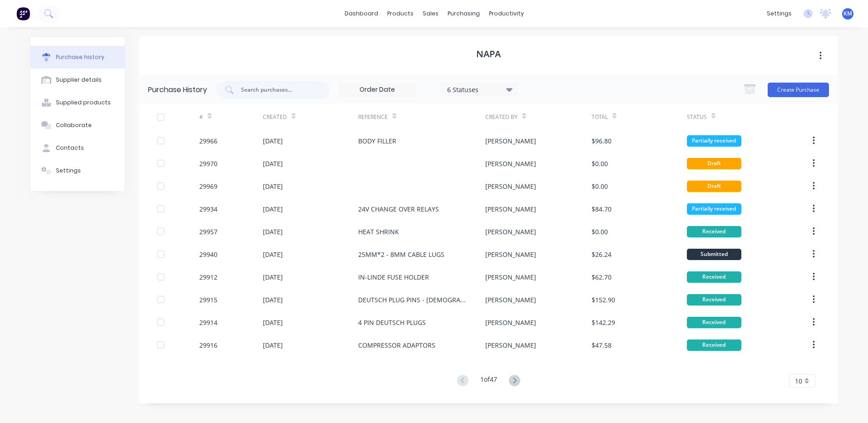 The height and width of the screenshot is (423, 868). I want to click on div: Created By, so click(501, 117).